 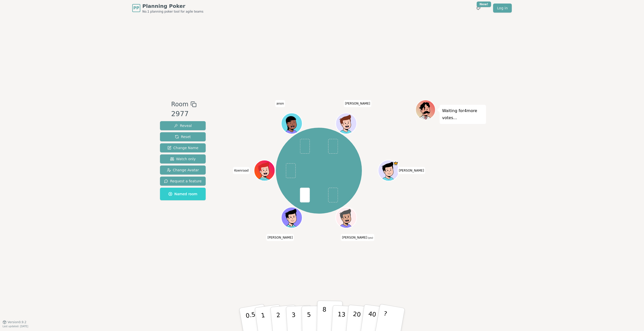 What do you see at coordinates (503, 8) in the screenshot?
I see `a: Log in` at bounding box center [503, 8].